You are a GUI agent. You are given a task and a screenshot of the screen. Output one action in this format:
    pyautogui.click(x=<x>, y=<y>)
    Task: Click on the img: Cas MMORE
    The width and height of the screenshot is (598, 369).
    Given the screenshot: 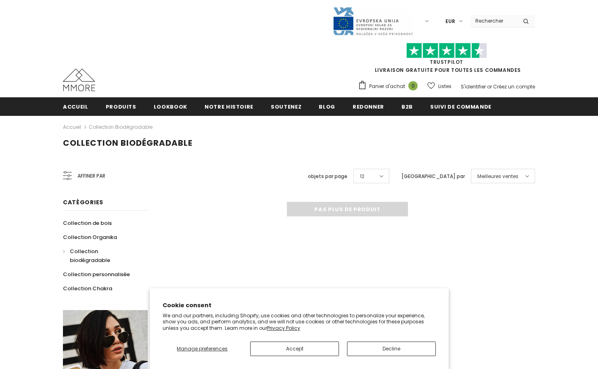 What is the action you would take?
    pyautogui.click(x=79, y=80)
    